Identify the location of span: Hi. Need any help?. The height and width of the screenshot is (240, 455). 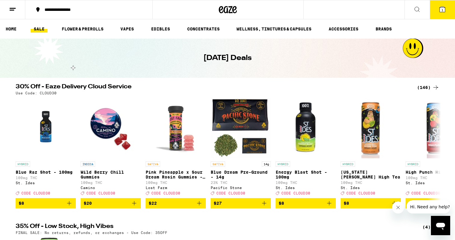
(23, 7).